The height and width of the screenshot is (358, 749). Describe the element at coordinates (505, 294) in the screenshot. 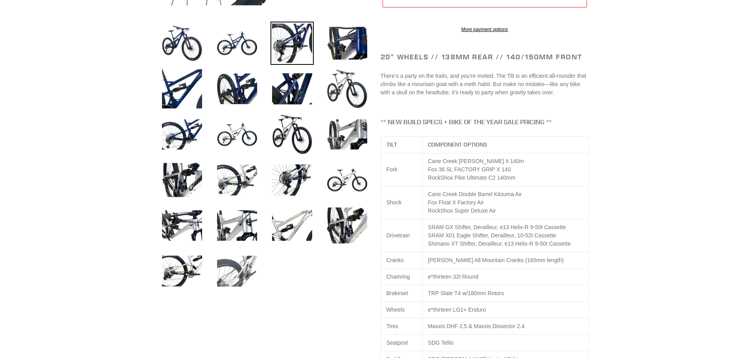

I see `td: TRP Slate T4 w/180mm Rotors` at that location.